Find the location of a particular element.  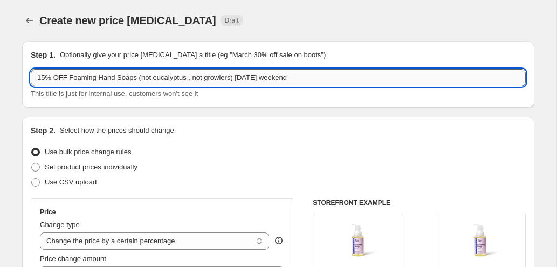

span: Draft is located at coordinates (232, 21).